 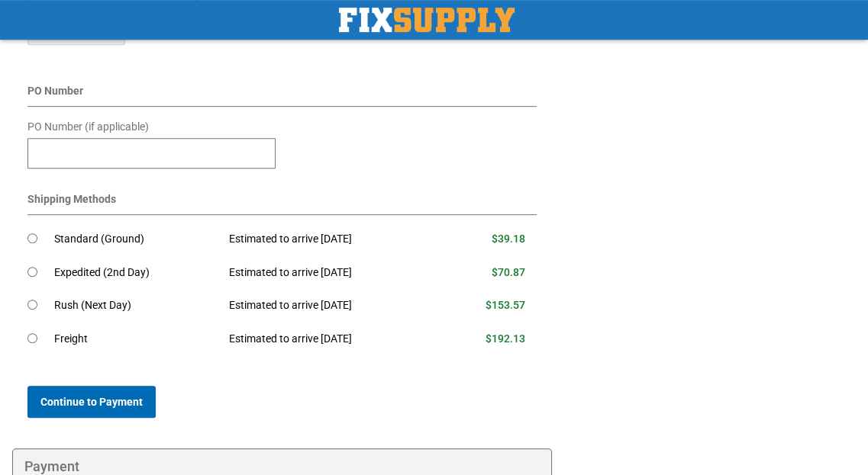 I want to click on div: PO Number, so click(x=282, y=94).